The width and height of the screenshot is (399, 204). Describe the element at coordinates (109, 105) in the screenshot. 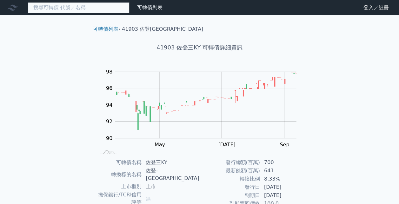

I see `tspan: 94` at that location.